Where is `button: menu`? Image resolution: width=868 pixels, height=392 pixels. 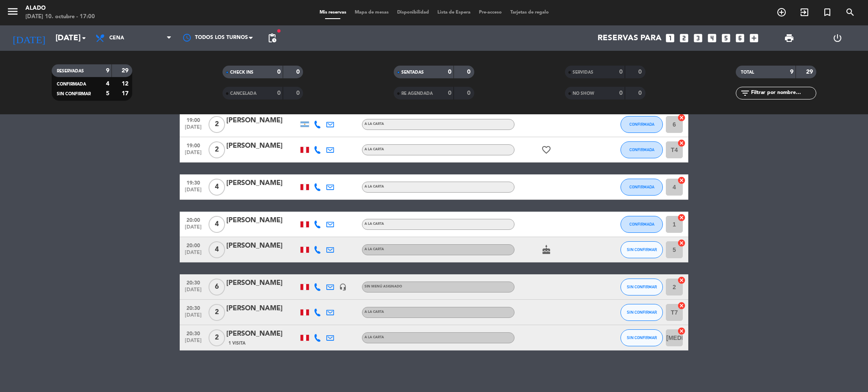 button: menu is located at coordinates (13, 13).